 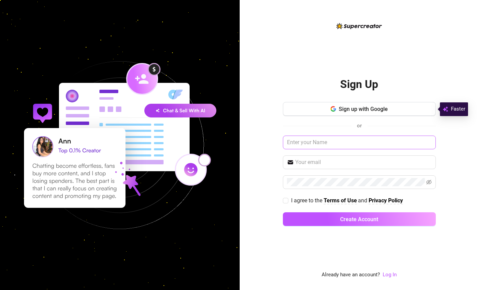 What do you see at coordinates (120, 145) in the screenshot?
I see `img: signup-background-D0MIrEPF.svg` at bounding box center [120, 145].